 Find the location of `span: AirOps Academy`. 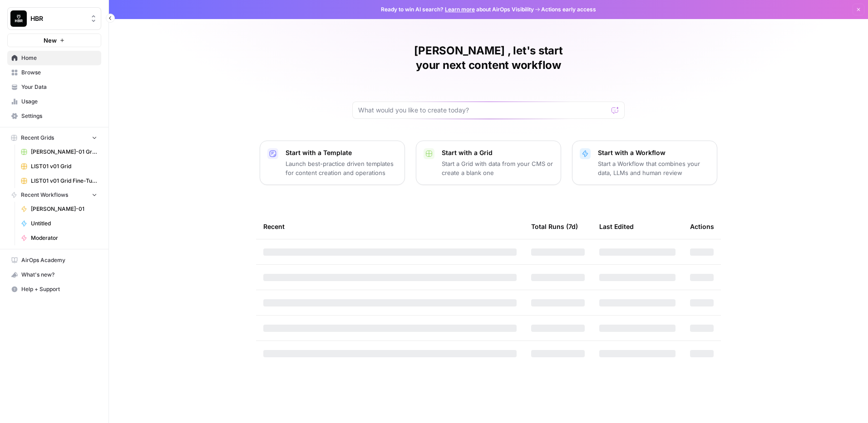

span: AirOps Academy is located at coordinates (59, 261).